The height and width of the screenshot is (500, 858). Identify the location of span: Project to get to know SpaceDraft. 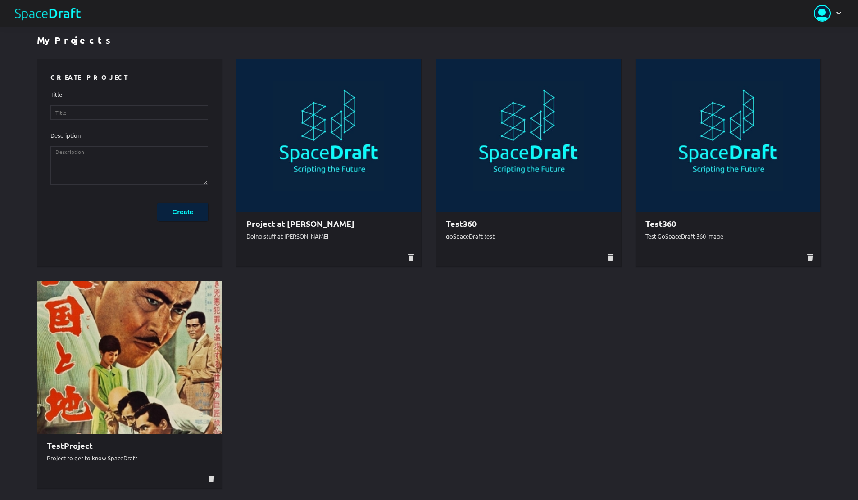
(92, 458).